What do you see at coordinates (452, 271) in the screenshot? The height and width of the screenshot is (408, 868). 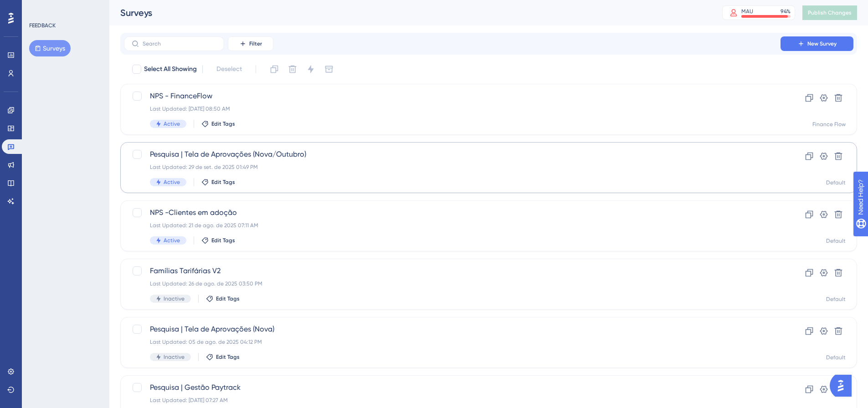 I see `span: Famílias Tarifárias V2` at bounding box center [452, 271].